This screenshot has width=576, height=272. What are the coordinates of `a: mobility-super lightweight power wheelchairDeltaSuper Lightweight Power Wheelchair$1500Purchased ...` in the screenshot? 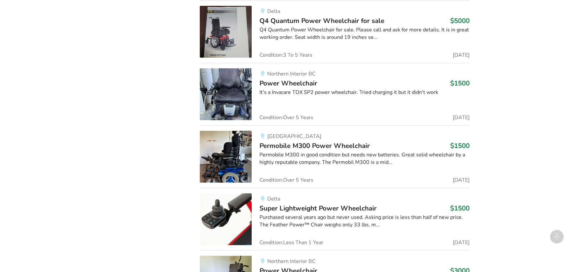 It's located at (334, 219).